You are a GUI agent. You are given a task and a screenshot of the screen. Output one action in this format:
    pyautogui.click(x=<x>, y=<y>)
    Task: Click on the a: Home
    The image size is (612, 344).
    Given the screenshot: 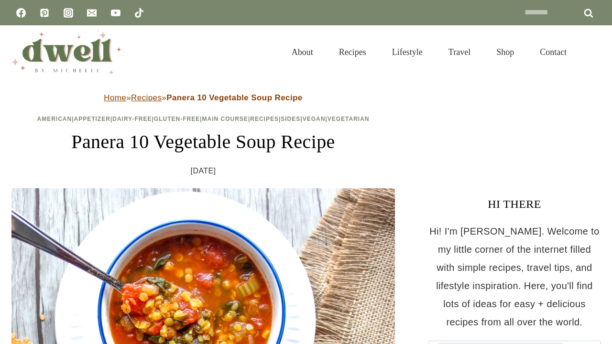 What is the action you would take?
    pyautogui.click(x=115, y=98)
    